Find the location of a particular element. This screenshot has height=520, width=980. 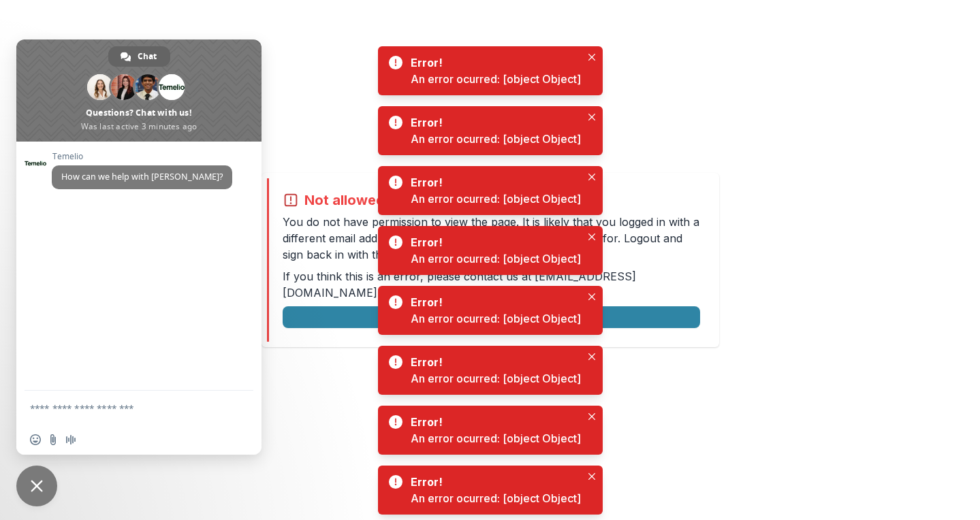

span: Insert an emoji is located at coordinates (35, 440).